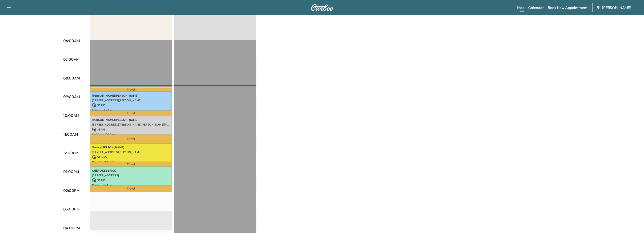 The image size is (644, 233). Describe the element at coordinates (521, 8) in the screenshot. I see `a: MapBeta` at that location.